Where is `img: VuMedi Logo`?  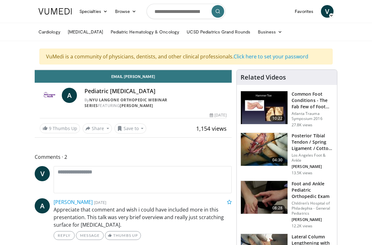
img: VuMedi Logo is located at coordinates (55, 11).